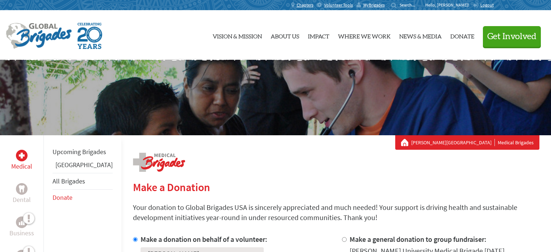  I want to click on a: BusinessBusiness, so click(22, 227).